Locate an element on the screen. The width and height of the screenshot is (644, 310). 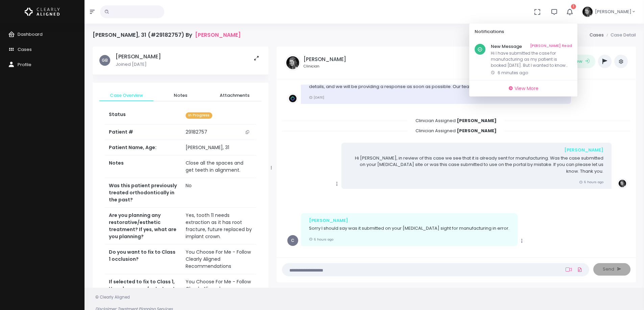
h6: New Message is located at coordinates (531, 46).